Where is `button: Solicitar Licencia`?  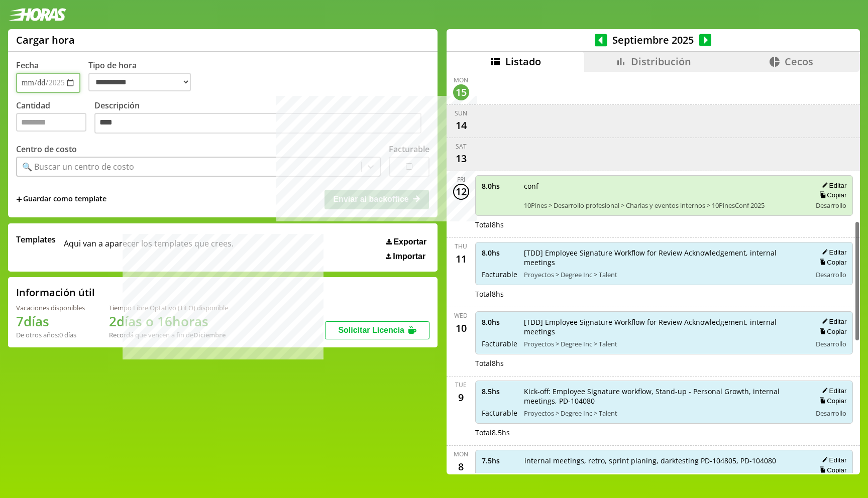 button: Solicitar Licencia is located at coordinates (377, 330).